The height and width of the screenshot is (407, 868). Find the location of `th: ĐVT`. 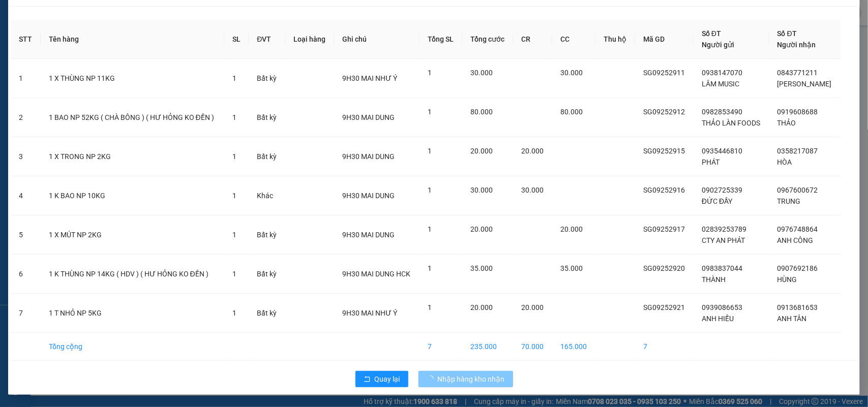

th: ĐVT is located at coordinates (267, 39).